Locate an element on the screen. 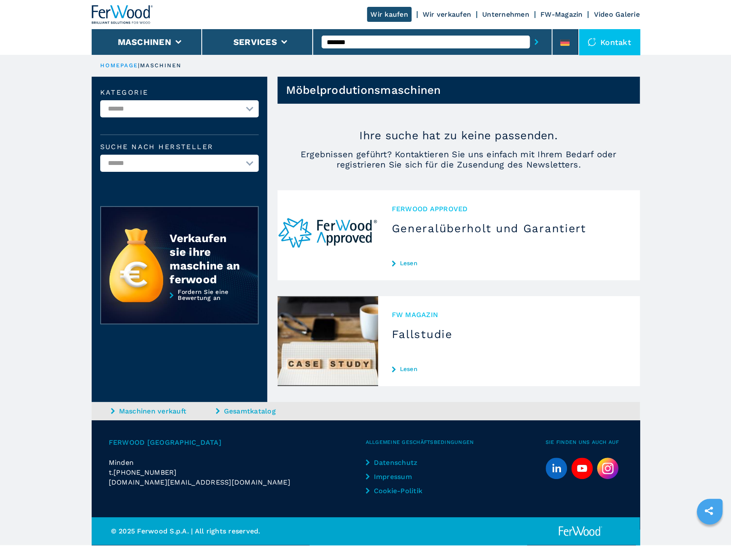 The image size is (731, 560). label: Suche nach Hersteller is located at coordinates (180, 147).